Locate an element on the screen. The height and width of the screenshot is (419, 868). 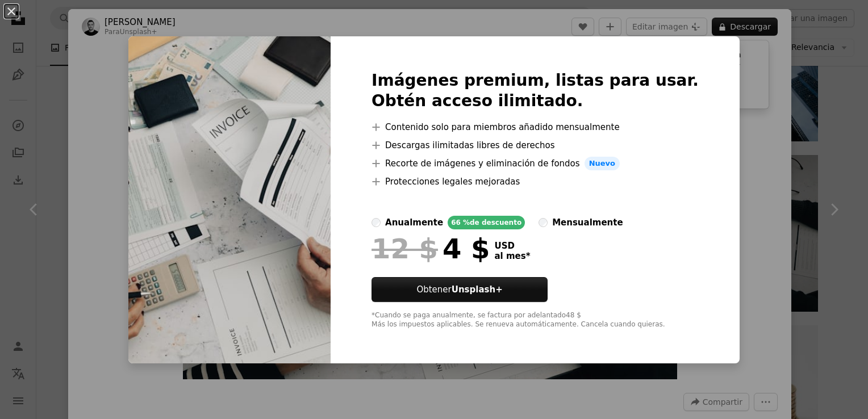
span: 12 $ is located at coordinates (404, 249).